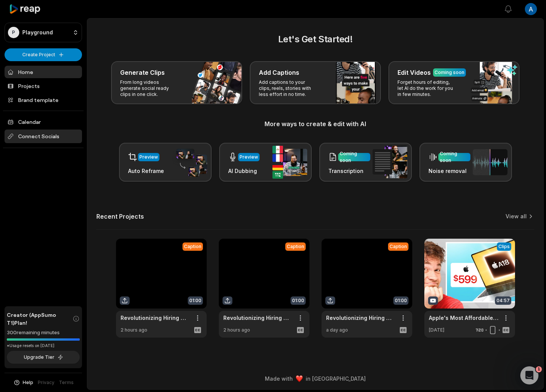 This screenshot has height=392, width=546. What do you see at coordinates (299, 379) in the screenshot?
I see `img: heart emoji` at bounding box center [299, 379].